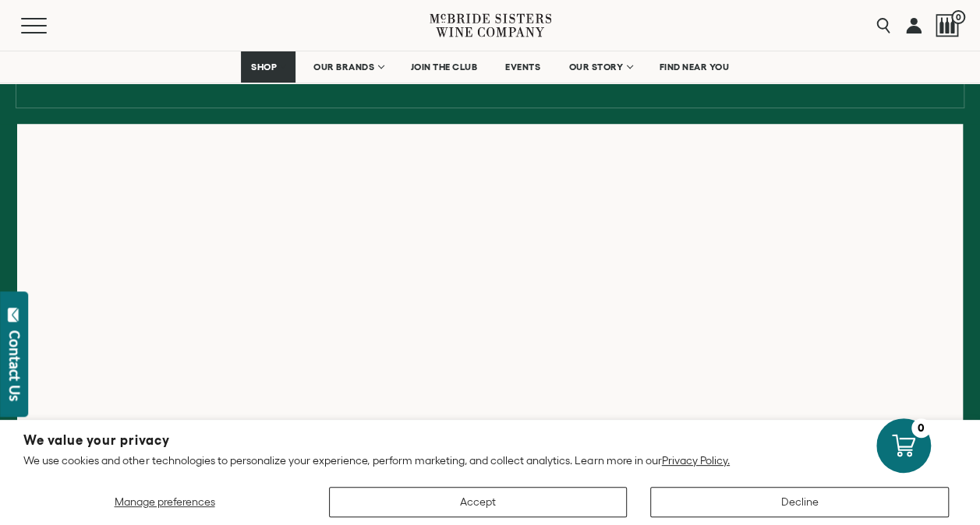 Image resolution: width=980 pixels, height=525 pixels. What do you see at coordinates (478, 501) in the screenshot?
I see `button: Accept` at bounding box center [478, 501].